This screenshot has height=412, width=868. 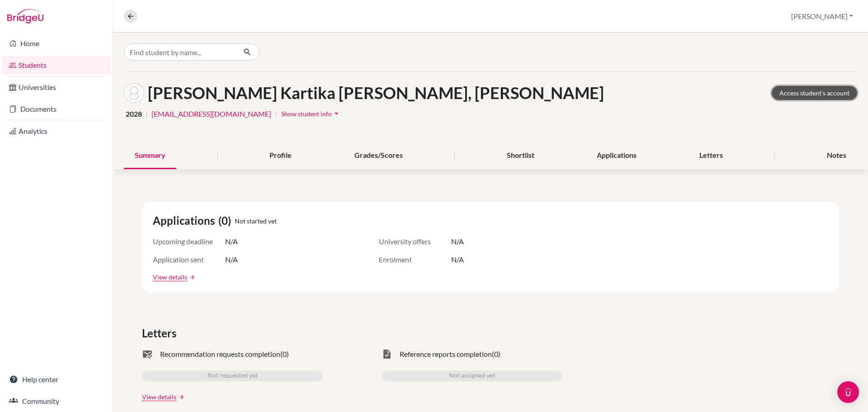 What do you see at coordinates (56, 65) in the screenshot?
I see `a: Students` at bounding box center [56, 65].